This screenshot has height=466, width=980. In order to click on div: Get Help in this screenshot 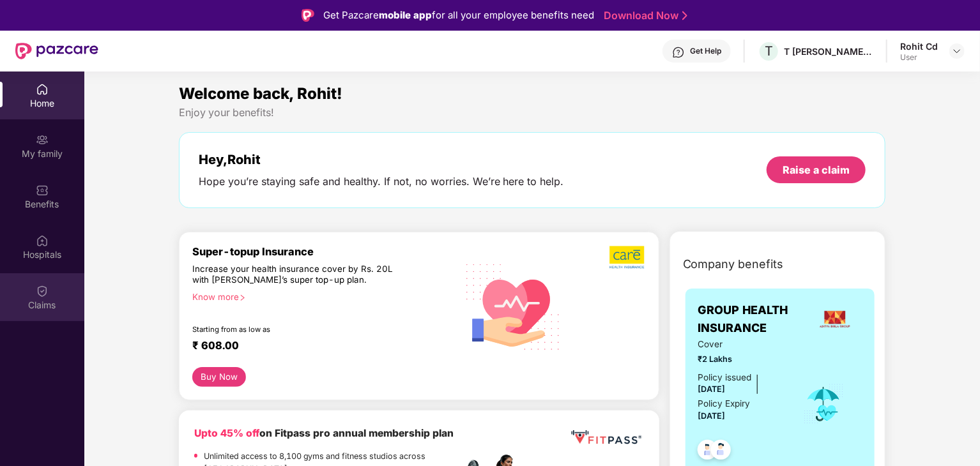, I will do `click(705, 51)`.